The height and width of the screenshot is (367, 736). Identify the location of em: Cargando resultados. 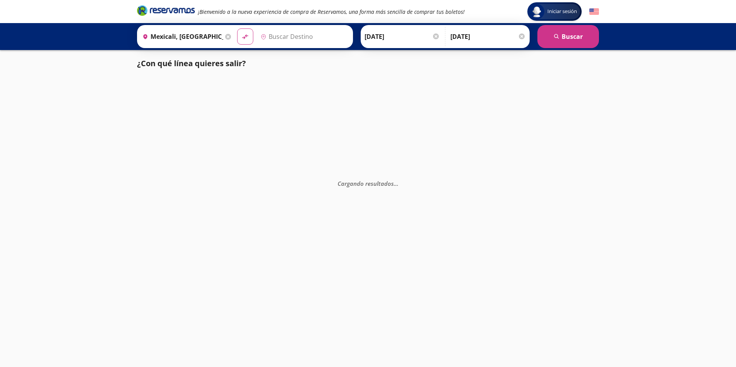
(368, 184).